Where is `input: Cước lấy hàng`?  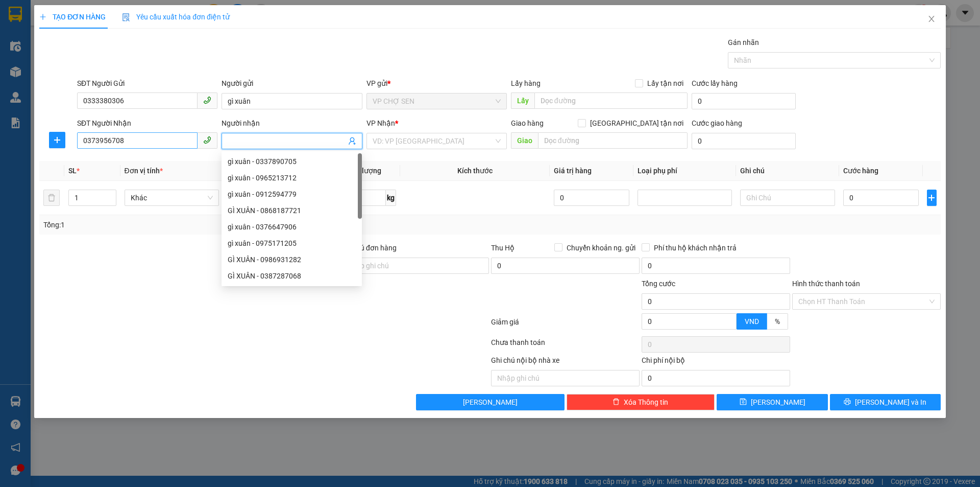
input: Cước lấy hàng is located at coordinates (744, 101).